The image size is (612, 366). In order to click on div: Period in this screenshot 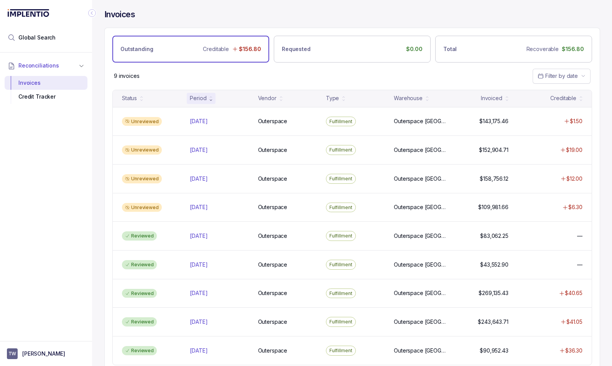, I will do `click(198, 98)`.